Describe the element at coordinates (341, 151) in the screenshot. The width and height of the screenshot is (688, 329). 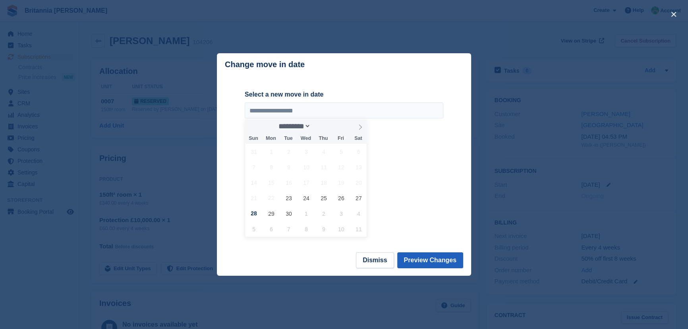
I see `span: September 5, 2025` at that location.